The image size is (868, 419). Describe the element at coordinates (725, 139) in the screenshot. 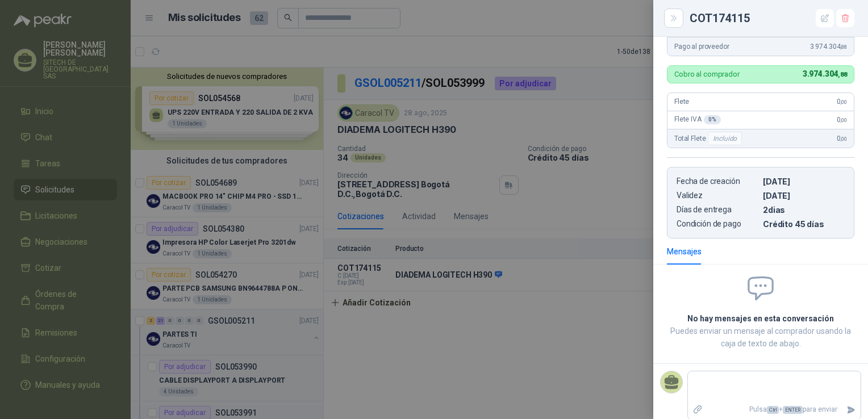

I see `div: Incluido` at that location.